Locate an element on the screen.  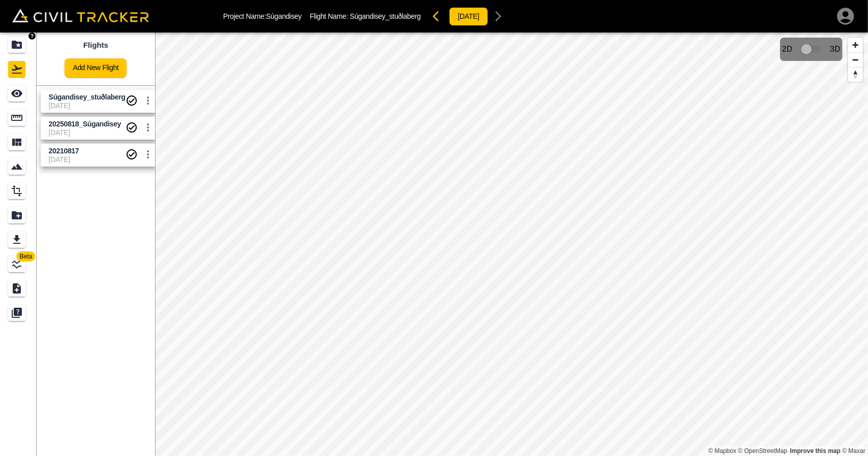
span: 3D is located at coordinates (835, 49).